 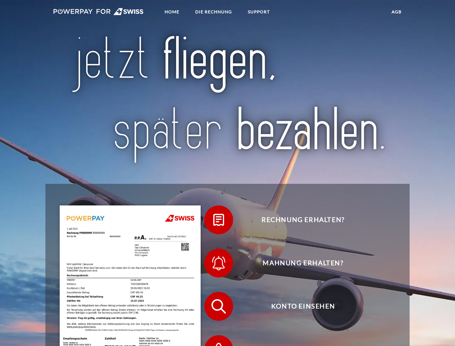 I want to click on button: Konto einsehen, so click(x=298, y=306).